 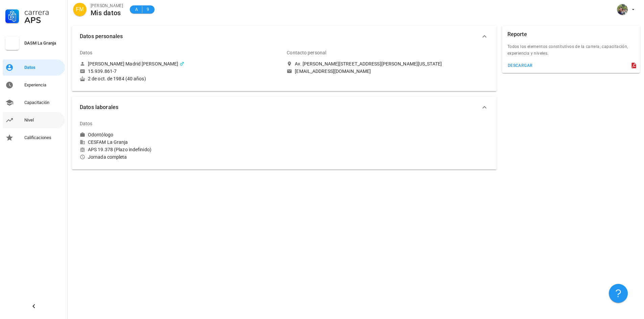 I want to click on div: Jornada completa, so click(x=181, y=157).